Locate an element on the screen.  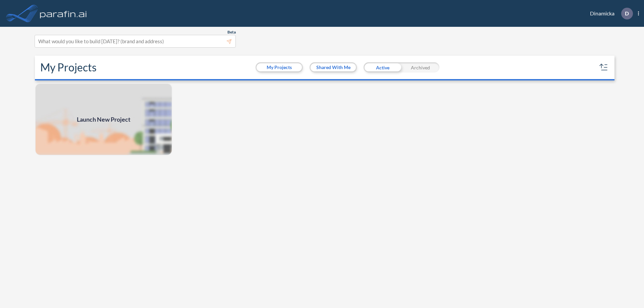
a: Launch New Project is located at coordinates (103, 119).